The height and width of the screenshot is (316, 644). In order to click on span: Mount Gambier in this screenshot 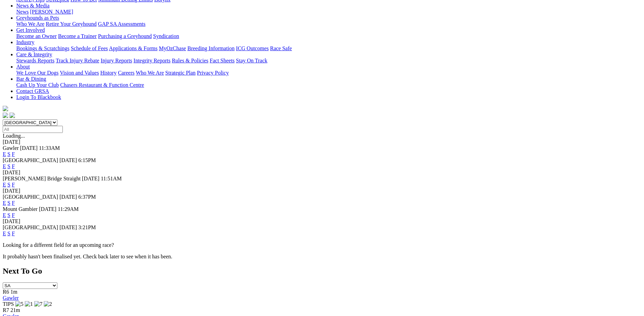, I will do `click(20, 209)`.